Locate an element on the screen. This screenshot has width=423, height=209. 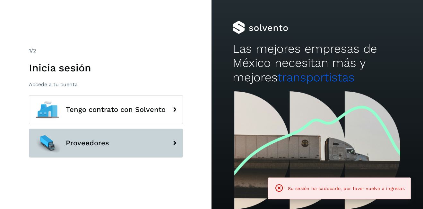
span: Proveedores is located at coordinates (87, 143).